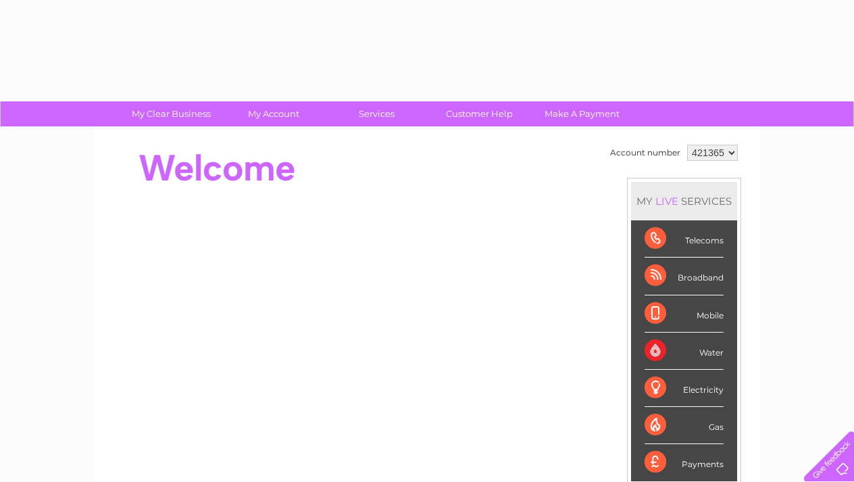  I want to click on a: My Account, so click(274, 114).